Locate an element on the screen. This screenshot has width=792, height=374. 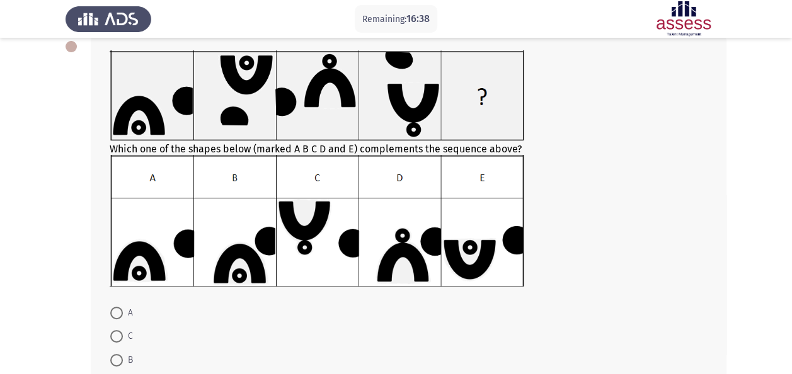
span: A is located at coordinates (128, 313).